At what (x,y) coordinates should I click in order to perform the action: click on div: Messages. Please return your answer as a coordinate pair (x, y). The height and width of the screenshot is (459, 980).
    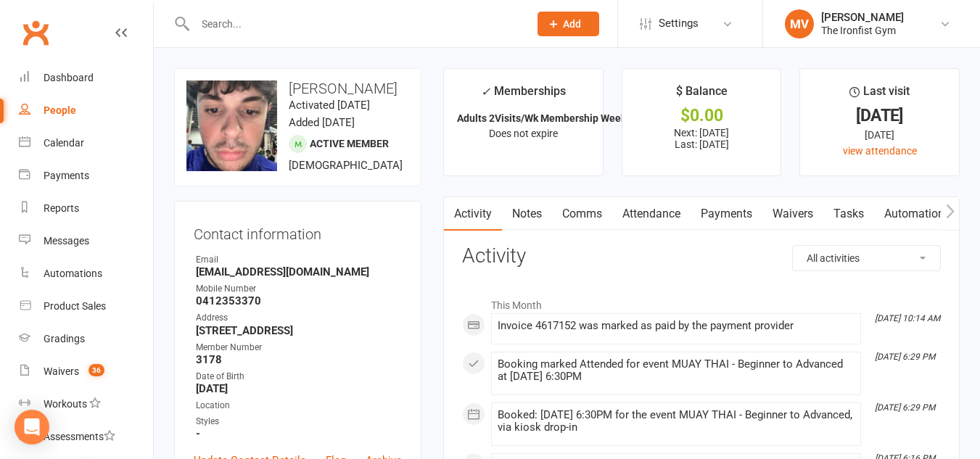
    Looking at the image, I should click on (66, 241).